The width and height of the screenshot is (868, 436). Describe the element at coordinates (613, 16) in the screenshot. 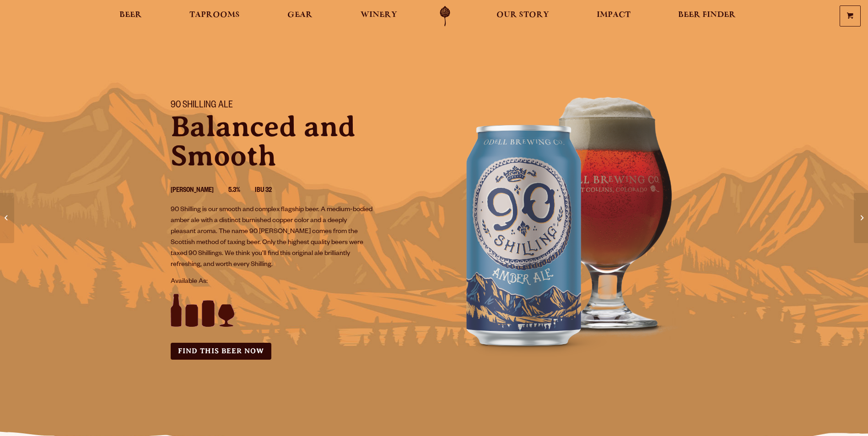

I see `a: Impact` at that location.